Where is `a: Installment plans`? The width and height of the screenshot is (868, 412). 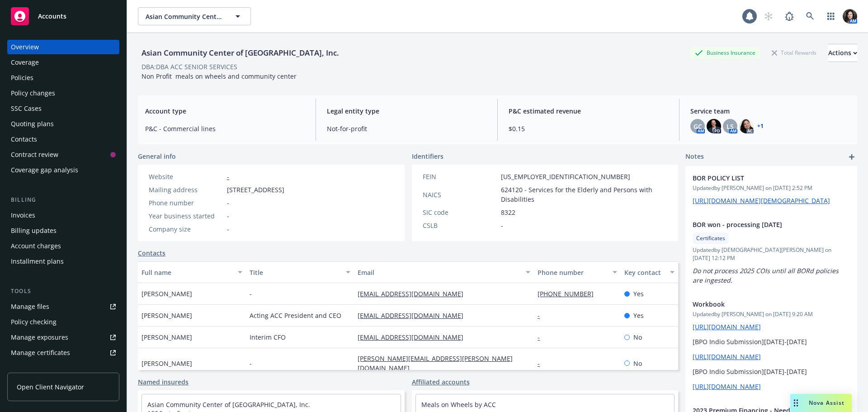 a: Installment plans is located at coordinates (63, 261).